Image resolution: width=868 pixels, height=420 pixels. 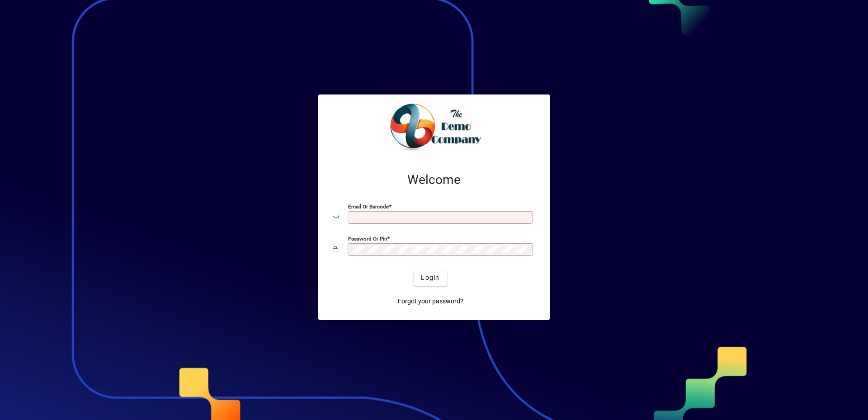 What do you see at coordinates (434, 180) in the screenshot?
I see `h2: Welcome` at bounding box center [434, 180].